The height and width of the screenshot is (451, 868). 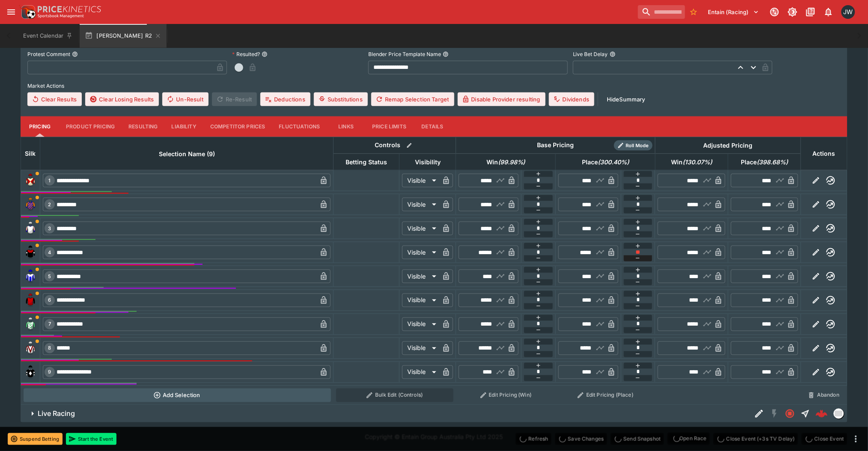 What do you see at coordinates (613, 162) in the screenshot?
I see `em: ( 300.40 %)` at bounding box center [613, 162].